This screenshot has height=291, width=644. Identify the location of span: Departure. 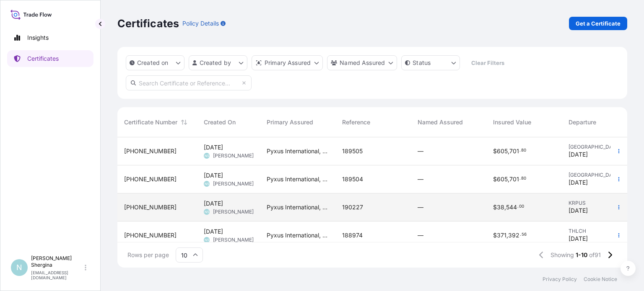
(582, 122).